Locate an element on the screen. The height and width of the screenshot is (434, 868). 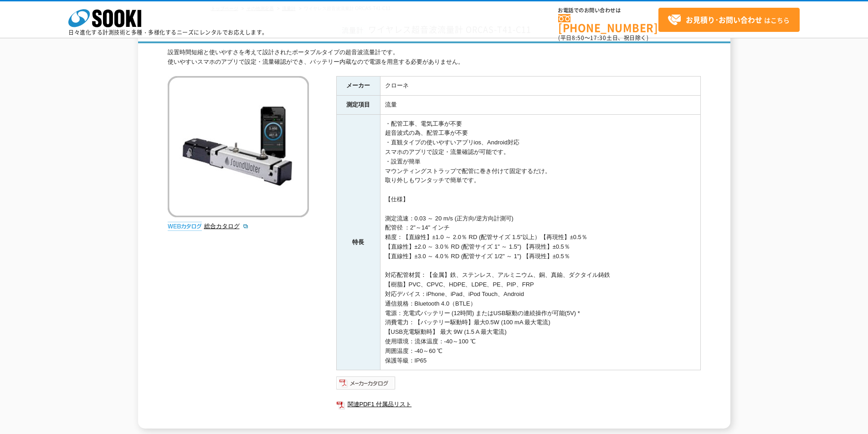
span: 17:30 is located at coordinates (598, 38).